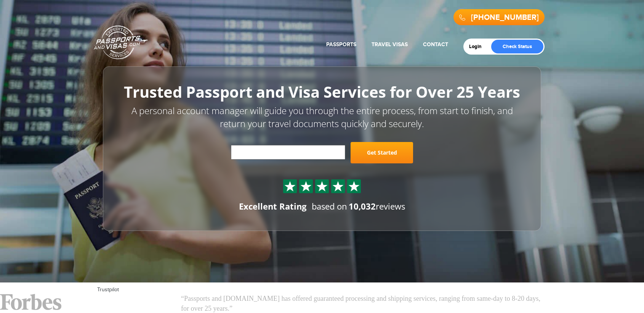 Image resolution: width=644 pixels, height=313 pixels. What do you see at coordinates (517, 46) in the screenshot?
I see `a: Check Status` at bounding box center [517, 46].